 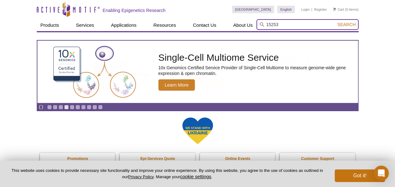 What do you see at coordinates (335, 9) in the screenshot?
I see `img: Your Cart` at bounding box center [335, 9].